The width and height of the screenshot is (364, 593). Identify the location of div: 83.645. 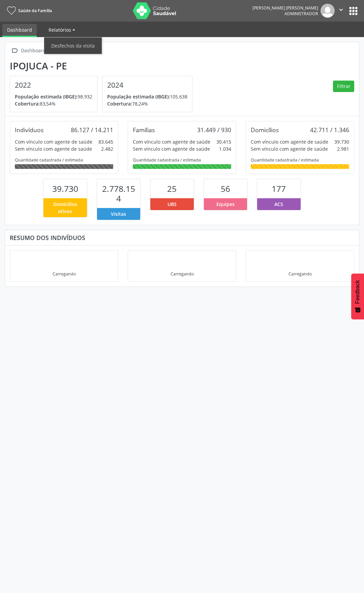
(106, 142).